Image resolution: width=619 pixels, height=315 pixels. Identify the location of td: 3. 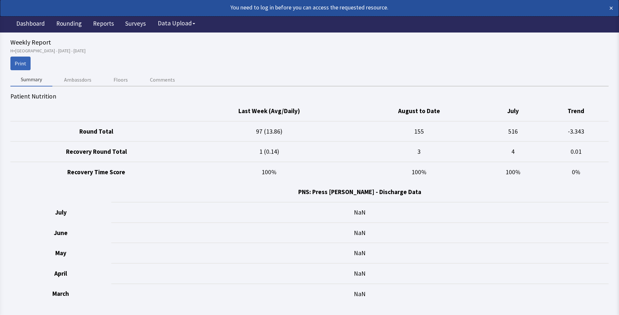
(419, 152).